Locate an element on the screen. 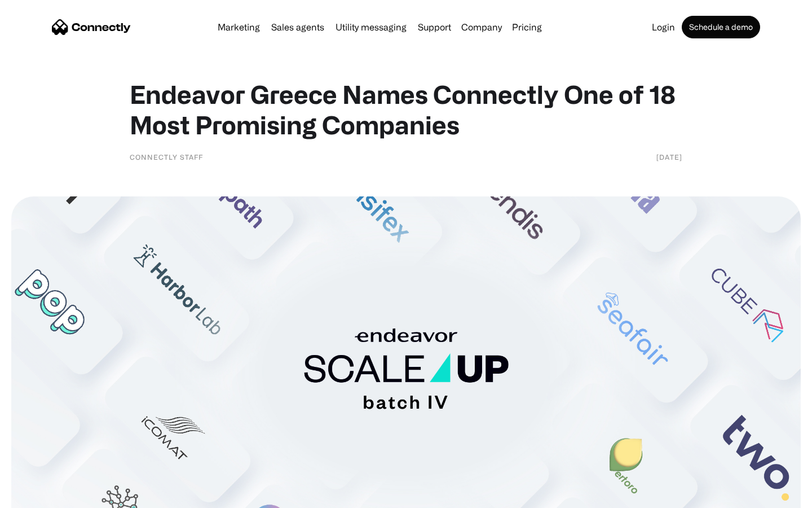 This screenshot has width=812, height=508. a: Utility messaging is located at coordinates (371, 27).